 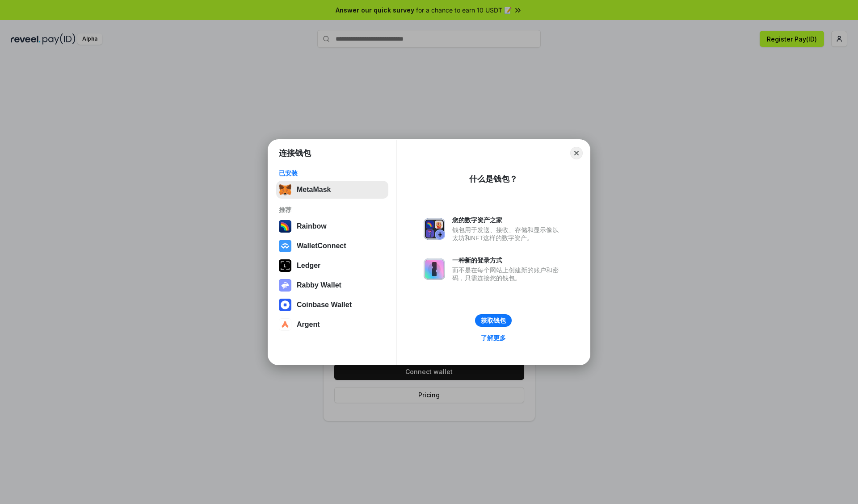 What do you see at coordinates (308, 265) in the screenshot?
I see `div: Ledger` at bounding box center [308, 265].